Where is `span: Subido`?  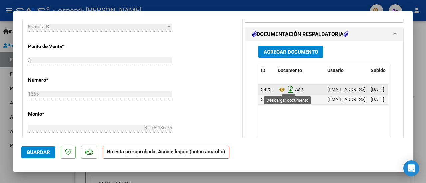 span: Subido is located at coordinates (378, 71).